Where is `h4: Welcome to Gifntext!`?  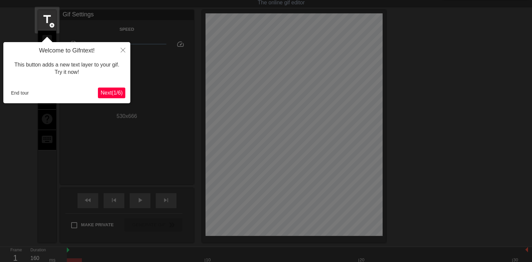
h4: Welcome to Gifntext! is located at coordinates (67, 51).